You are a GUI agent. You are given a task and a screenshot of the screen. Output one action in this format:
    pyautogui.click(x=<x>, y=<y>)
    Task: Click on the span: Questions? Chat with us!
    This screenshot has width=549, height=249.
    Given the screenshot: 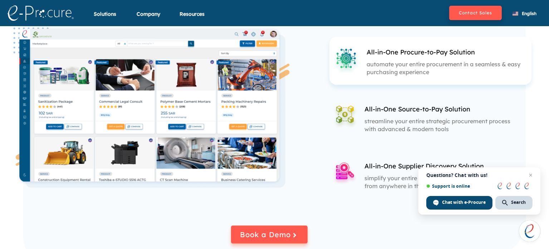 What is the action you would take?
    pyautogui.click(x=479, y=175)
    